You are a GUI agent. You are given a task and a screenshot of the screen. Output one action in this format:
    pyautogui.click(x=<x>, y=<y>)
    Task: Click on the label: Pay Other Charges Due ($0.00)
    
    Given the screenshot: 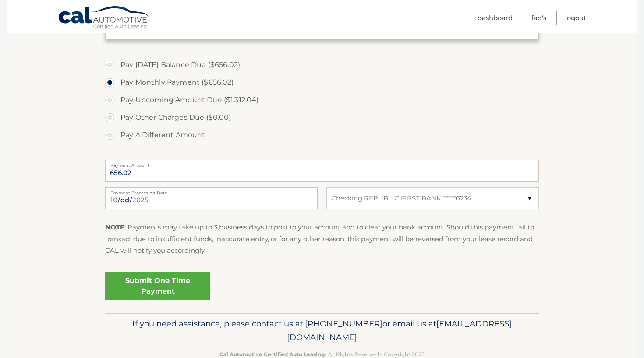 What is the action you would take?
    pyautogui.click(x=322, y=118)
    